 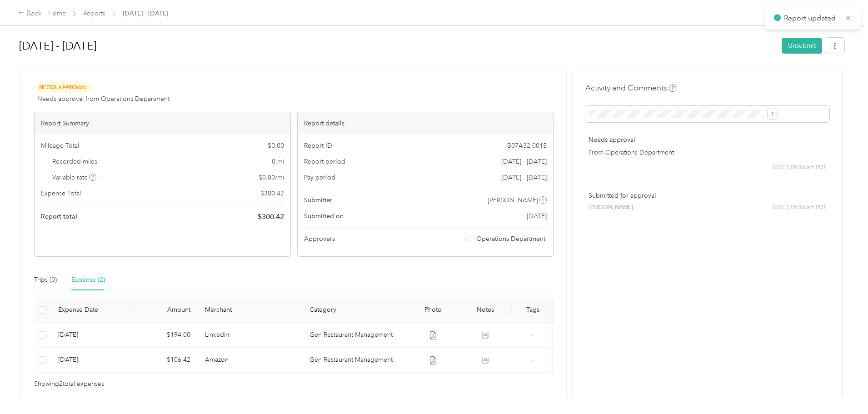 I want to click on th: Tags, so click(x=533, y=310).